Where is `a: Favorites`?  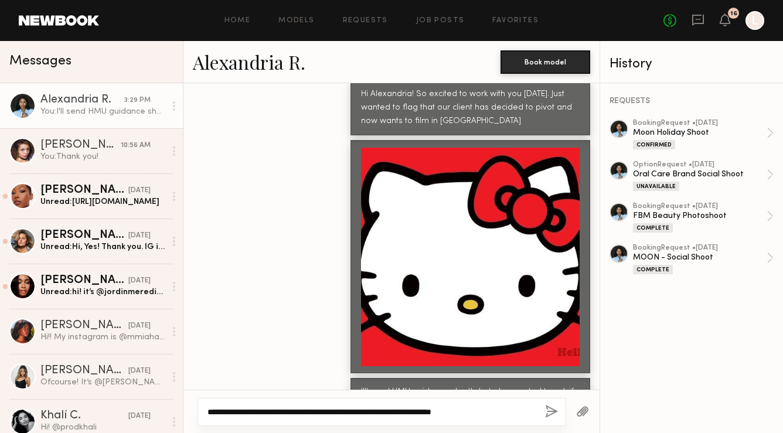
a: Favorites is located at coordinates (515, 21).